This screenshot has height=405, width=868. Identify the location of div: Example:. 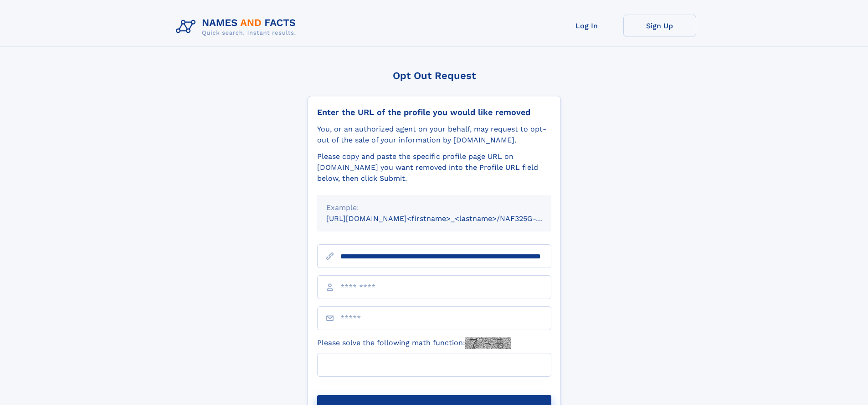
(434, 207).